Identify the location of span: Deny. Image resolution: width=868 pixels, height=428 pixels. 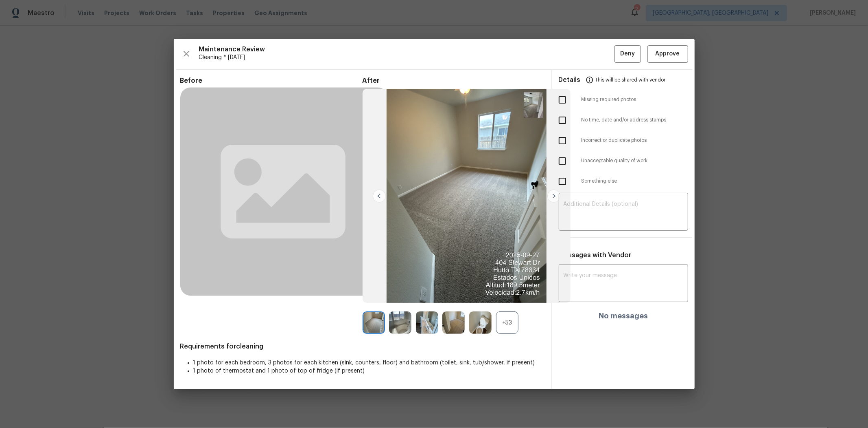
(628, 54).